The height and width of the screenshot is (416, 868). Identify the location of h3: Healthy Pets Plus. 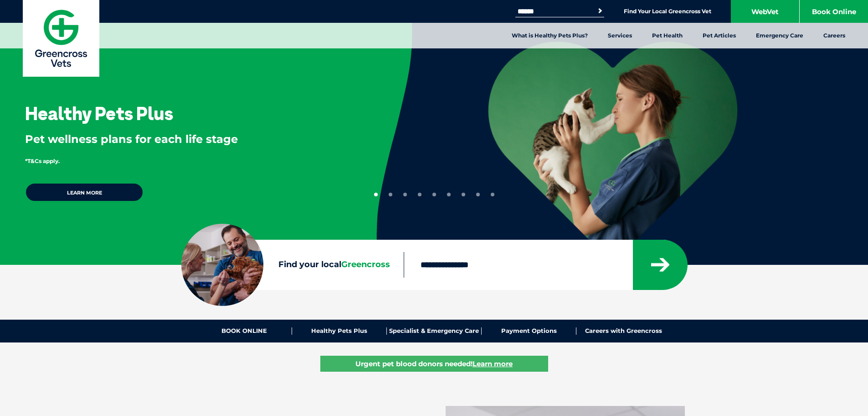
(99, 113).